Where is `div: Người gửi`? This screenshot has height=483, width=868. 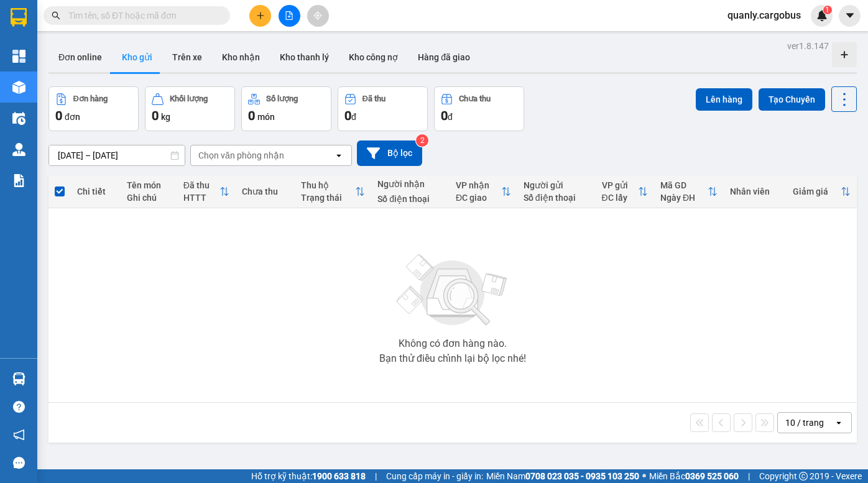
div: Người gửi is located at coordinates (556, 185).